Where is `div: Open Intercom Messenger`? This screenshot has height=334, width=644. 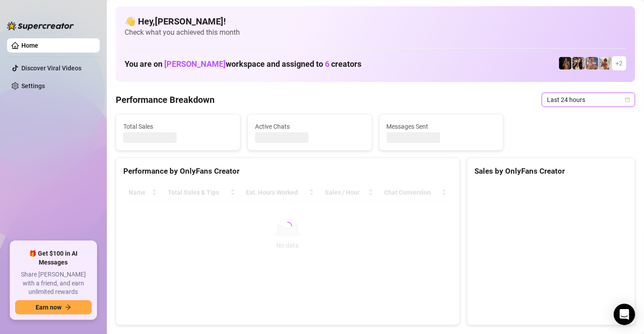 div: Open Intercom Messenger is located at coordinates (624, 314).